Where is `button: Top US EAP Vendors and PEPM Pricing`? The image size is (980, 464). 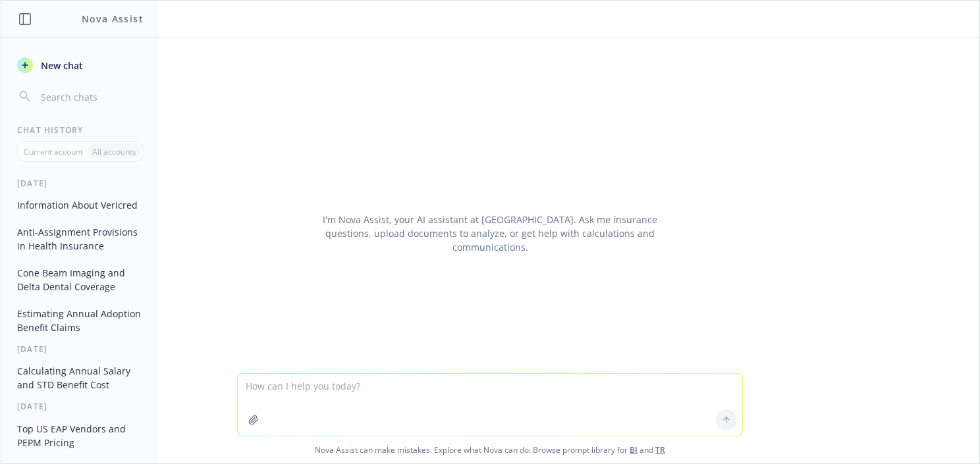 button: Top US EAP Vendors and PEPM Pricing is located at coordinates (80, 436).